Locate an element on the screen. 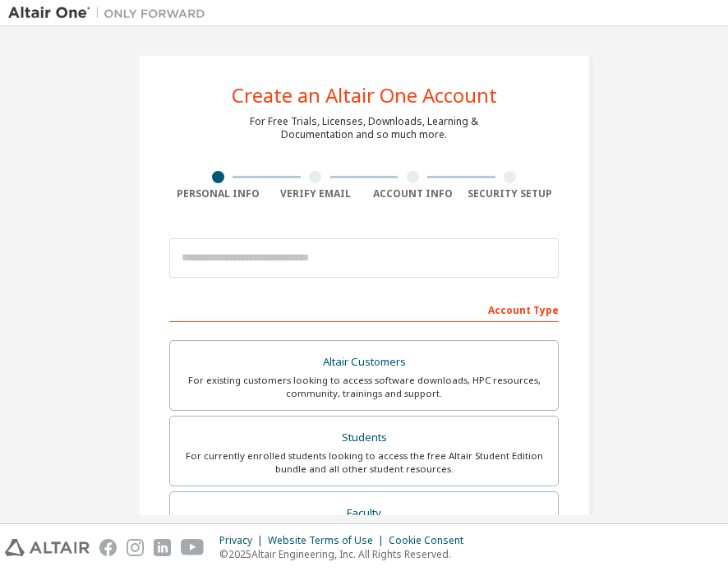 The image size is (728, 571). div: Altair Customers is located at coordinates (364, 362).